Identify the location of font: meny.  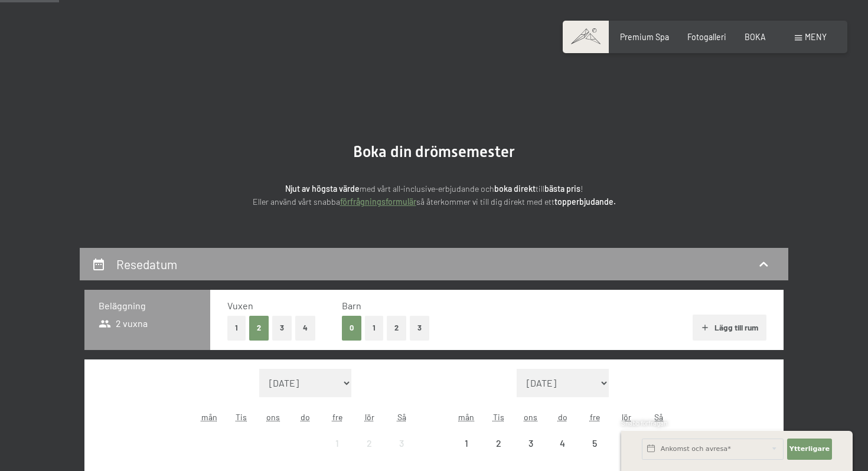
(815, 37).